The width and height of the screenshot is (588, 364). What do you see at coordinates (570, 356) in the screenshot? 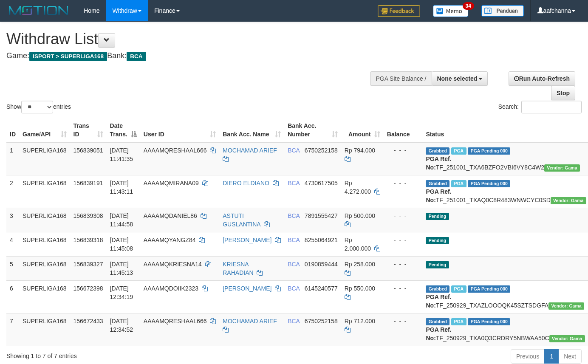
I see `a: Next` at bounding box center [570, 356].